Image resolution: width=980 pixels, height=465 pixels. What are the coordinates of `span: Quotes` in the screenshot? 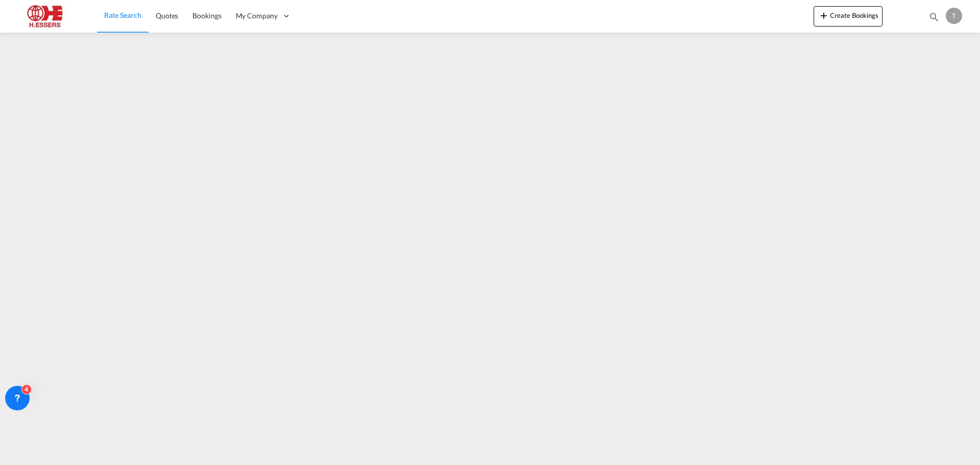 It's located at (167, 15).